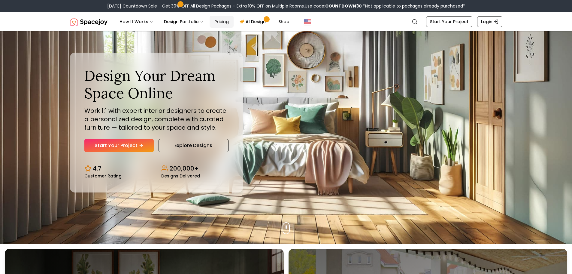  Describe the element at coordinates (222, 22) in the screenshot. I see `a: Pricing` at that location.